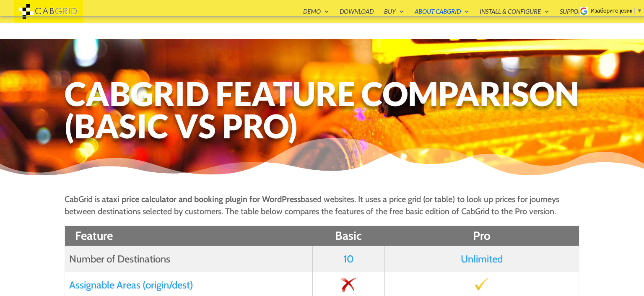 Image resolution: width=644 pixels, height=296 pixels. What do you see at coordinates (188, 259) in the screenshot?
I see `td: Number of Destinations` at bounding box center [188, 259].